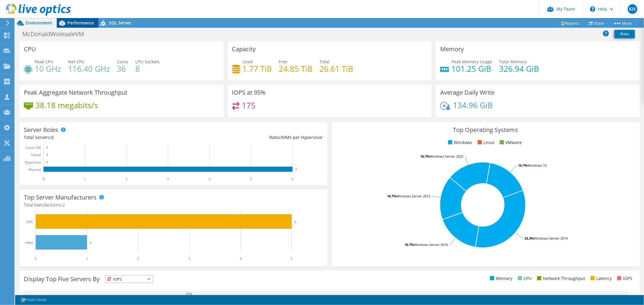  Describe the element at coordinates (337, 69) in the screenshot. I see `h4: 26.61 TiB` at that location.